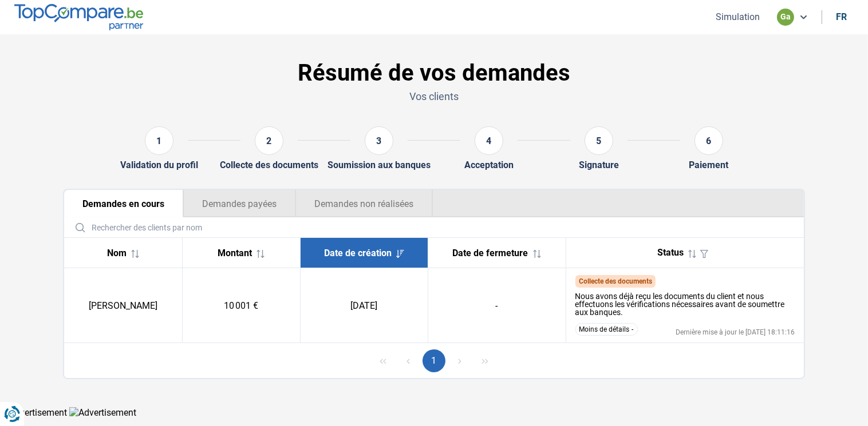 Image resolution: width=868 pixels, height=426 pixels. What do you see at coordinates (737, 17) in the screenshot?
I see `button: Simulation` at bounding box center [737, 17].